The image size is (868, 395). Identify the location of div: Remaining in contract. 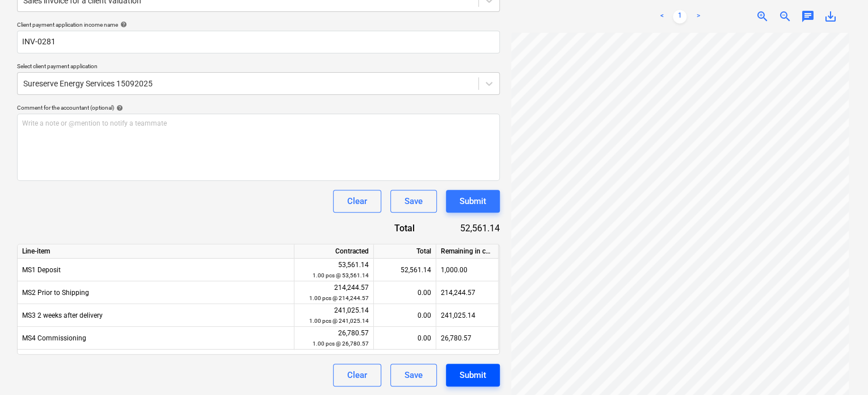
(468, 251).